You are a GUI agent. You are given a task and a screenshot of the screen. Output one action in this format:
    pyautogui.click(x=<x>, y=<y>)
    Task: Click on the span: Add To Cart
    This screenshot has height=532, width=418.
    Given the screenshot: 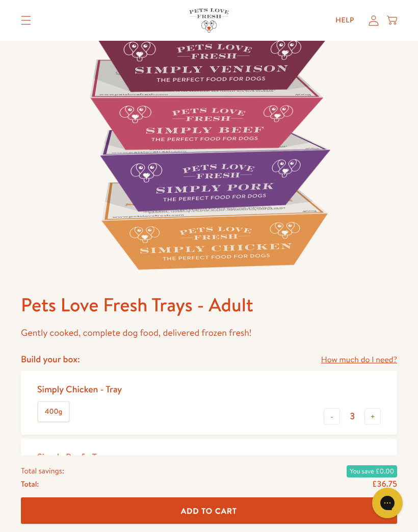 What is the action you would take?
    pyautogui.click(x=209, y=510)
    